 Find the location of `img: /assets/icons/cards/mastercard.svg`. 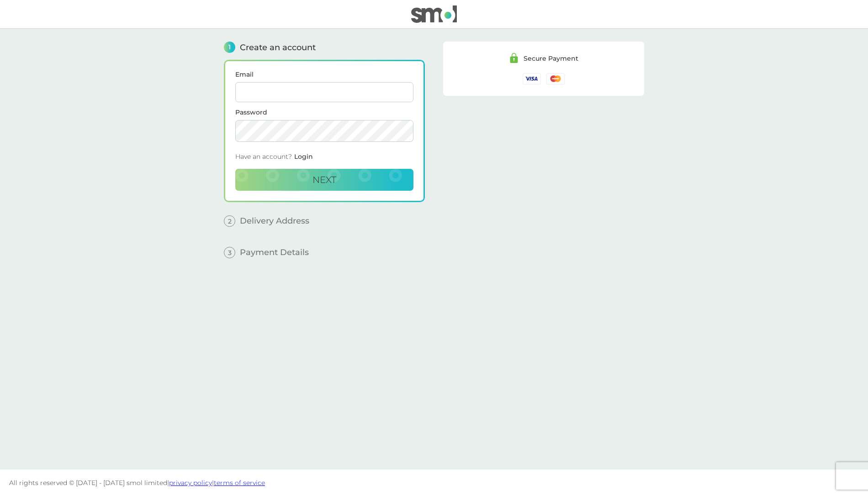

img: /assets/icons/cards/mastercard.svg is located at coordinates (555, 79).